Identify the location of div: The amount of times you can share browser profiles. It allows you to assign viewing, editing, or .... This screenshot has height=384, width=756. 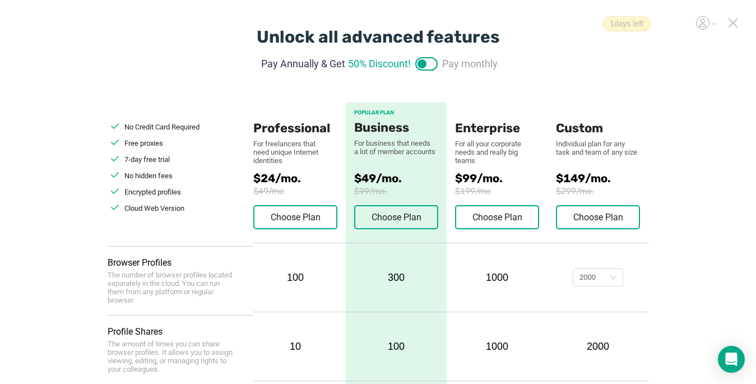
(172, 356).